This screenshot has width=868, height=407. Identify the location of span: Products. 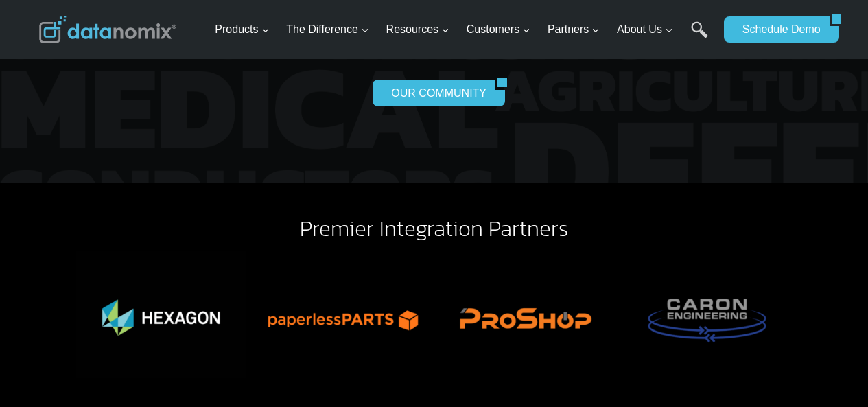
(242, 30).